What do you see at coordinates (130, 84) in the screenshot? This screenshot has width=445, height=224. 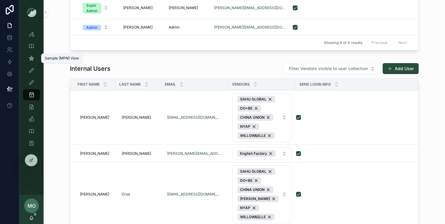 I see `span: Last Name` at bounding box center [130, 84].